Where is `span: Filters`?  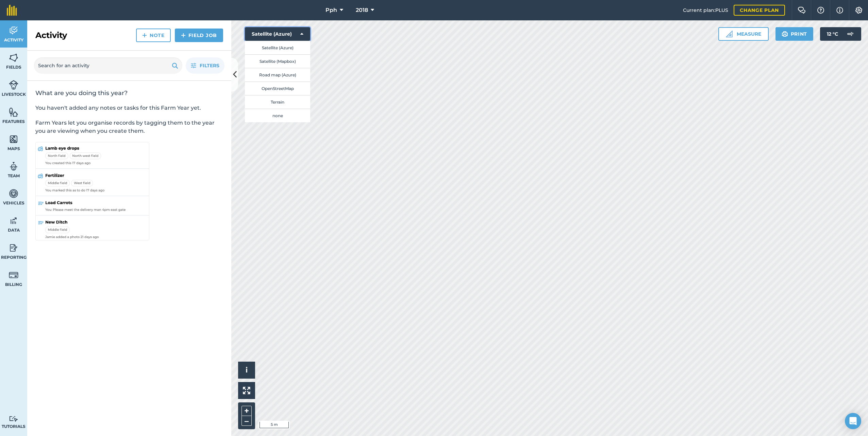 span: Filters is located at coordinates (209, 66).